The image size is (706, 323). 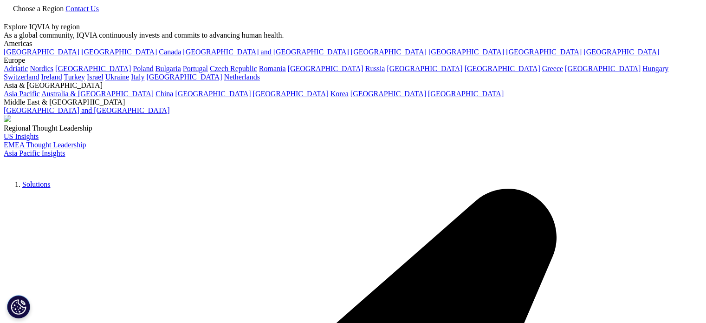 I want to click on a: EMEA Thought Leadership, so click(x=45, y=144).